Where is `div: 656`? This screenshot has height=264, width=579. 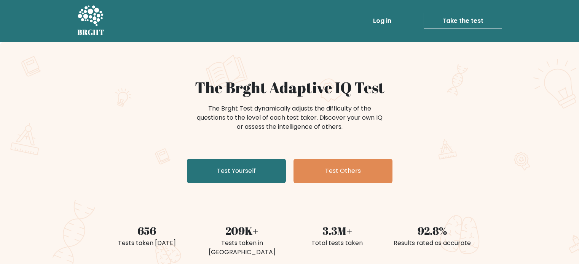 div: 656 is located at coordinates (147, 231).